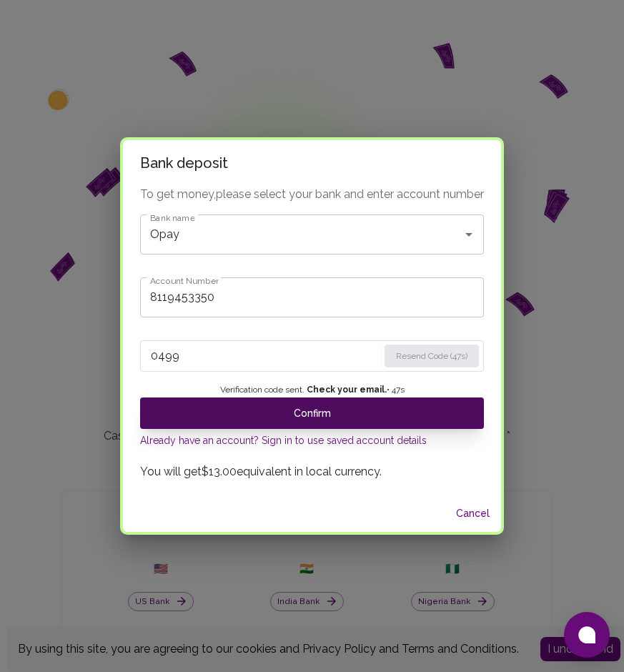  Describe the element at coordinates (587, 635) in the screenshot. I see `button: Open chat window` at that location.